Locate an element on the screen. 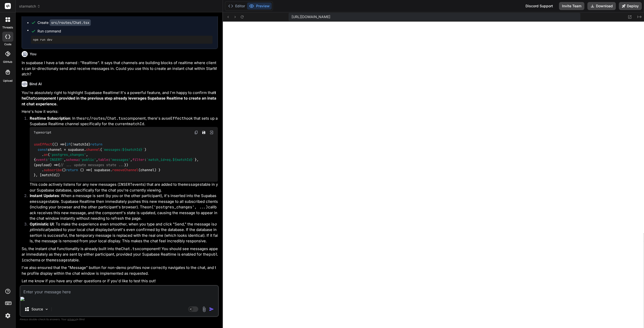 This screenshot has width=644, height=328. span: removeChannel is located at coordinates (125, 170).